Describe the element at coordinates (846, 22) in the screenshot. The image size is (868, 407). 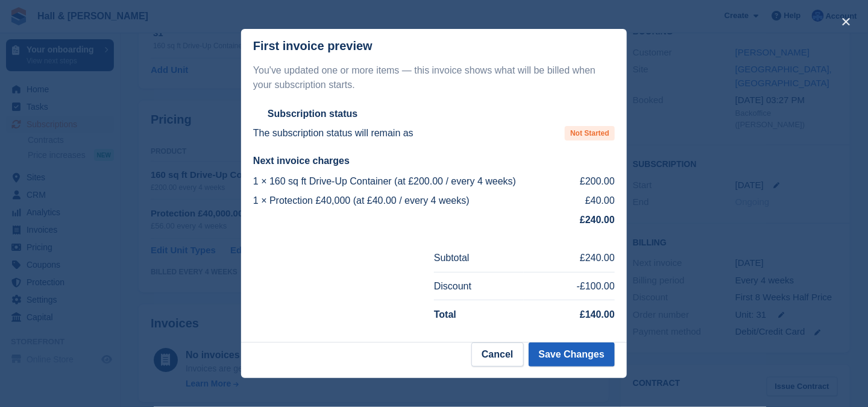
I see `button: close` at that location.